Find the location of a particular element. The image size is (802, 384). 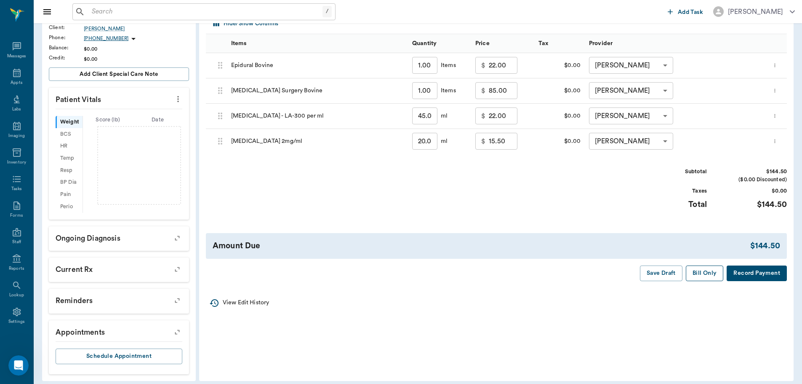

button: Bill Only is located at coordinates (705, 273).